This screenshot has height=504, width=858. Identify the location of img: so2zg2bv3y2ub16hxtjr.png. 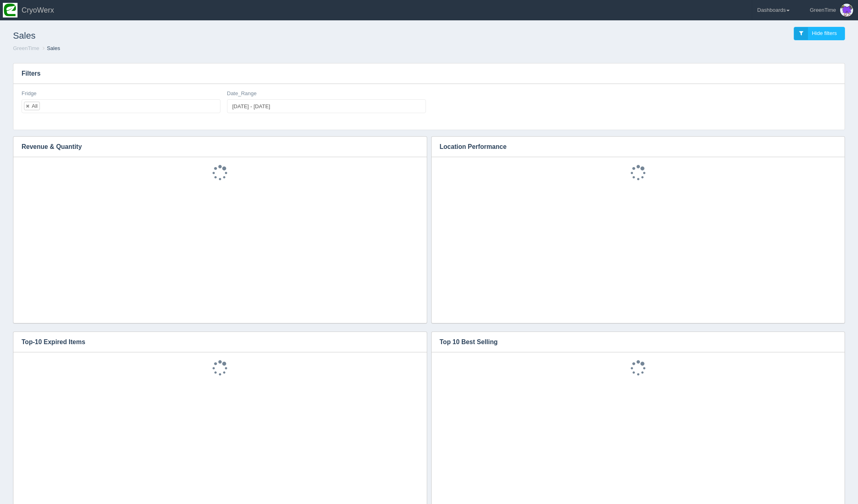
(10, 10).